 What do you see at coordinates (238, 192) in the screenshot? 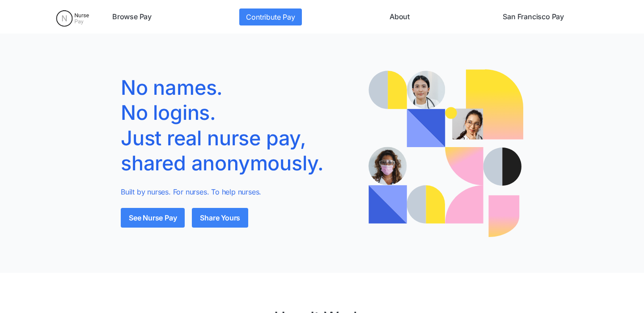
I see `p: Built by nurses. For nurses. To help nurses.` at bounding box center [238, 192].